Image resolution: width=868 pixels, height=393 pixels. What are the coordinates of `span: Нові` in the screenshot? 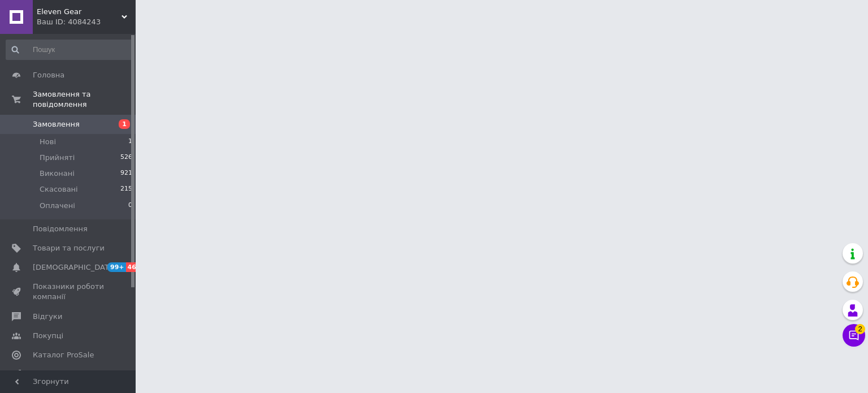 It's located at (47, 142).